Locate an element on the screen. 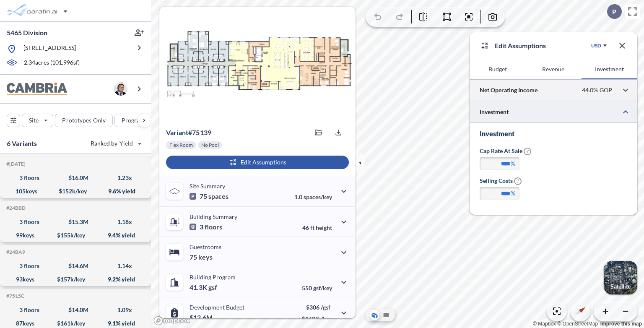  p: Development Budget is located at coordinates (217, 307).